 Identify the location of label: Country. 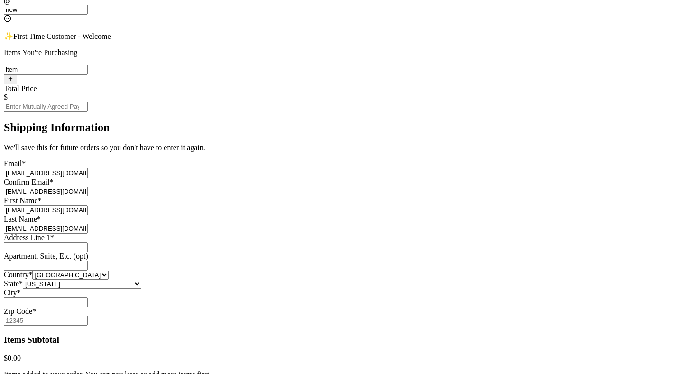
(18, 274).